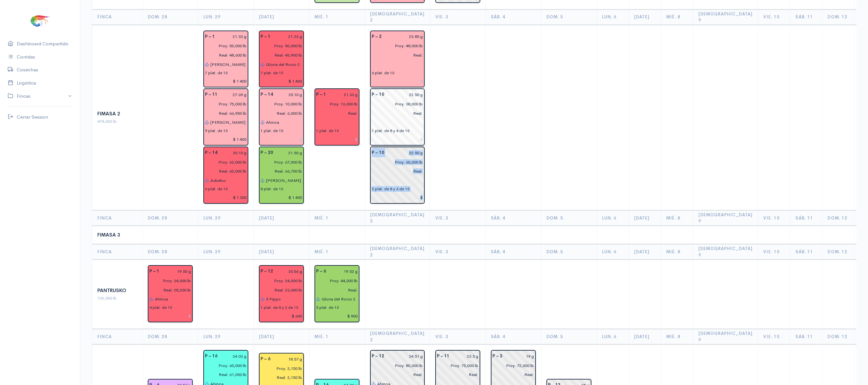 The width and height of the screenshot is (868, 385). Describe the element at coordinates (117, 235) in the screenshot. I see `div: Fimasa 3` at that location.